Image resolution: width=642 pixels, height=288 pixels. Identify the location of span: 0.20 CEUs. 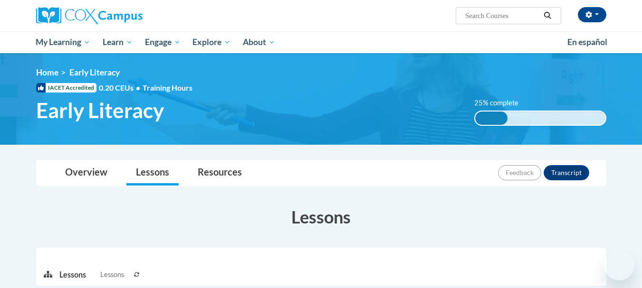
(121, 88).